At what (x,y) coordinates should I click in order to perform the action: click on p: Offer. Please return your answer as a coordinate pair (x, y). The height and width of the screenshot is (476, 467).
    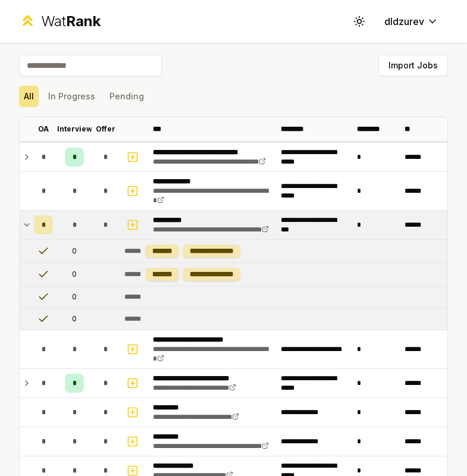
    Looking at the image, I should click on (106, 129).